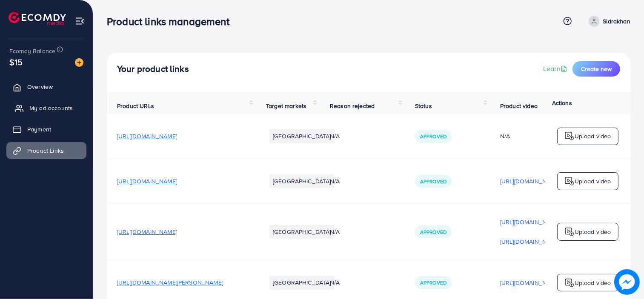 The height and width of the screenshot is (299, 644). I want to click on span: Product Links, so click(45, 150).